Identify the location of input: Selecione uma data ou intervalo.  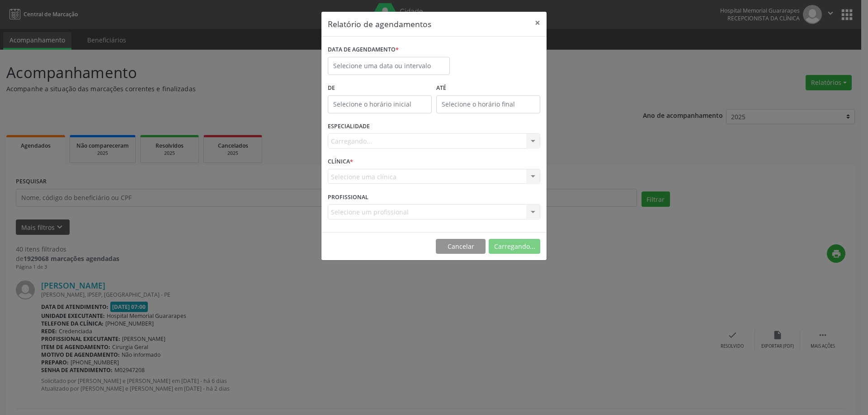
(388, 66).